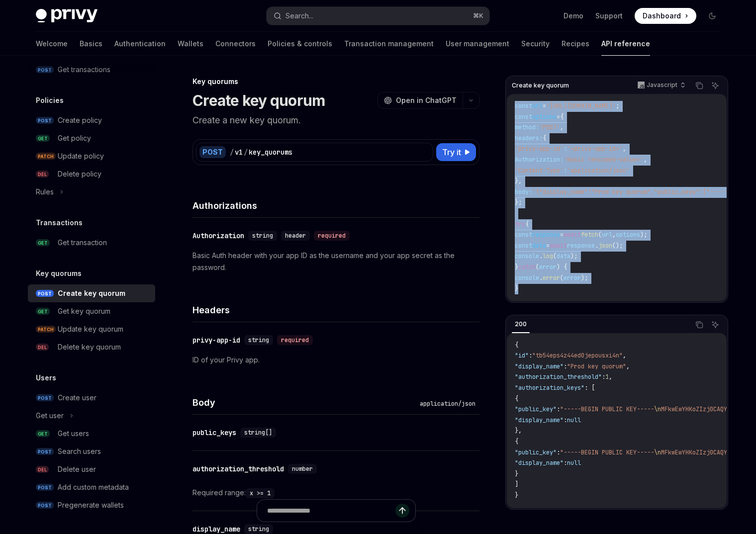 This screenshot has width=756, height=534. I want to click on span: data, so click(539, 245).